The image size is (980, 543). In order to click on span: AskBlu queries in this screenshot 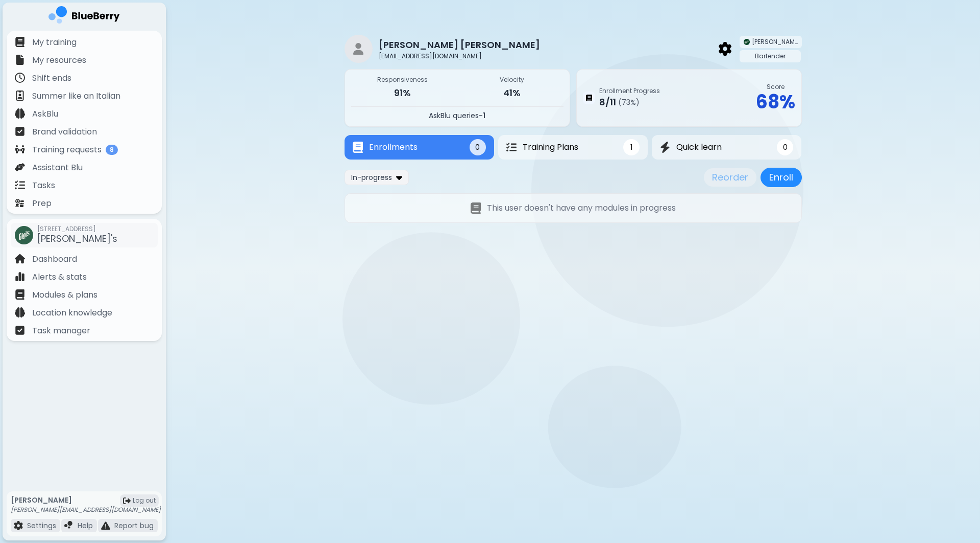, I will do `click(454, 115)`.